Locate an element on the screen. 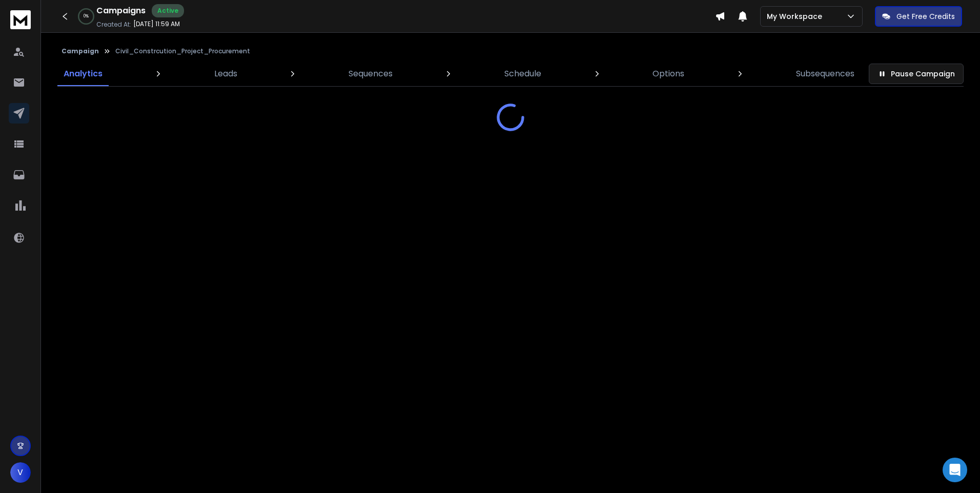 This screenshot has width=980, height=493. div: Open Intercom Messenger is located at coordinates (955, 470).